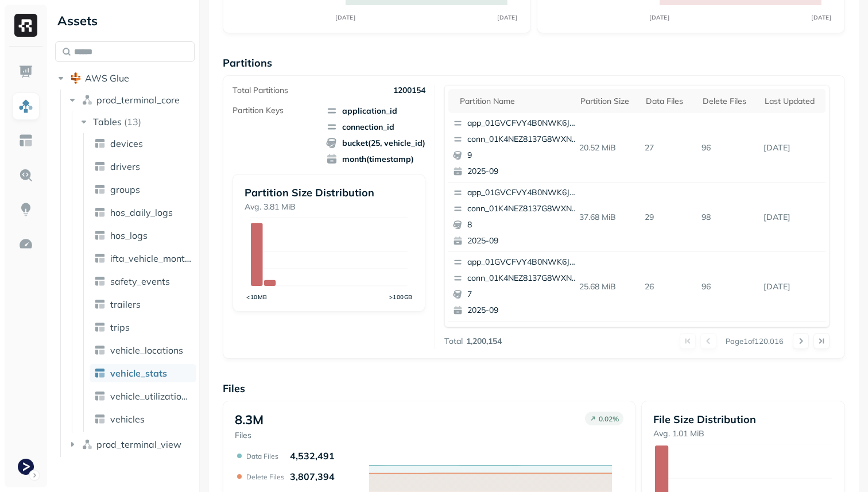 This screenshot has width=868, height=492. I want to click on button: app_01GVCFVY4B0NWK6JYK87JP2WRPconn_01K4NEZ8137G8WXNV00CK90XW182025-09, so click(516, 217).